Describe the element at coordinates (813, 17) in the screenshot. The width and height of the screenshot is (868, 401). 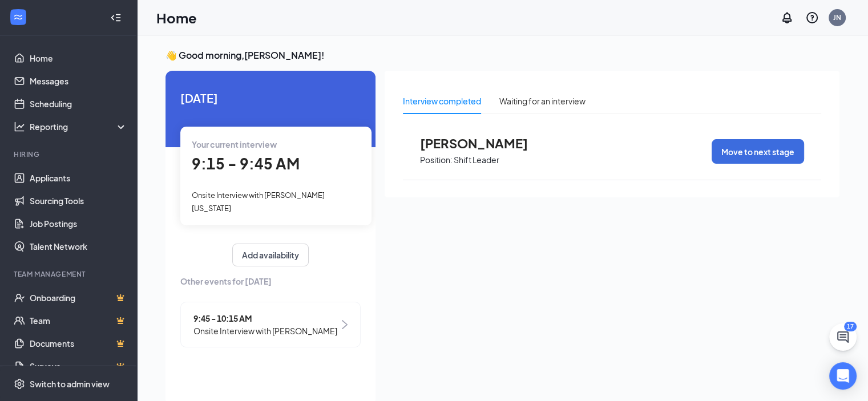
I see `svg: QuestionInfo` at that location.